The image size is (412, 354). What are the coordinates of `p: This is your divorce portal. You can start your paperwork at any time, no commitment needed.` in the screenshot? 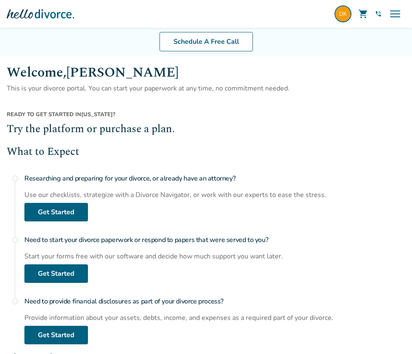 It's located at (206, 88).